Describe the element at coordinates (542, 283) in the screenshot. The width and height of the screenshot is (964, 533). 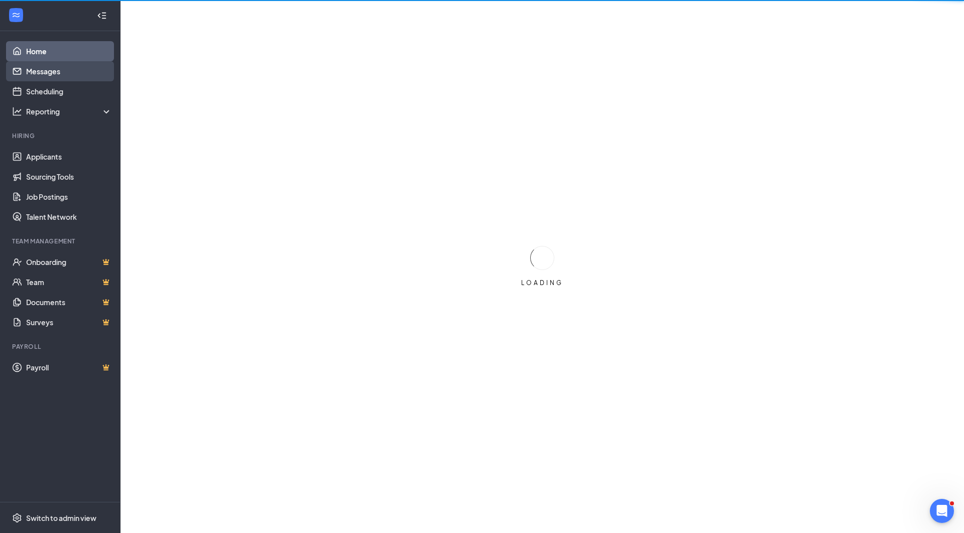
I see `div: LOADING` at that location.